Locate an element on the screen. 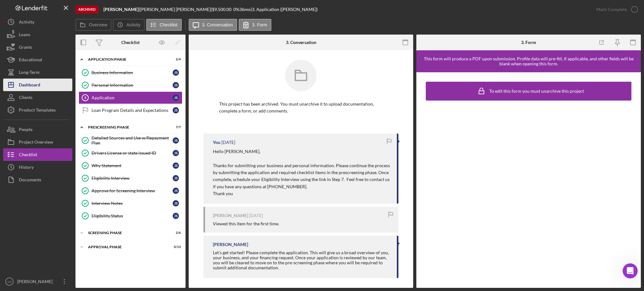  label: Overview is located at coordinates (98, 25).